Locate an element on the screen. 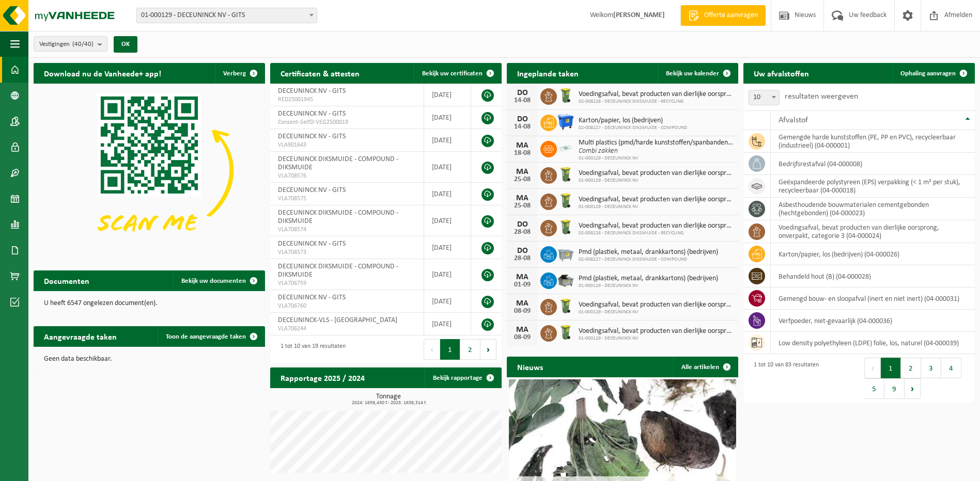 The width and height of the screenshot is (980, 481). span: 01-000129 - DECEUNINCK NV - GITS is located at coordinates (227, 15).